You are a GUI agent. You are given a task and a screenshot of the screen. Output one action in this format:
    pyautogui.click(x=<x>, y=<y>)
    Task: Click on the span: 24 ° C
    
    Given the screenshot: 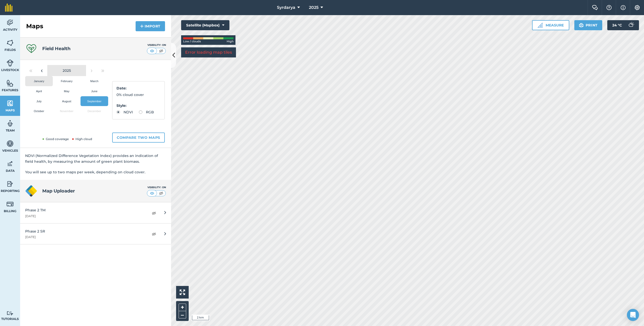 What is the action you would take?
    pyautogui.click(x=617, y=25)
    